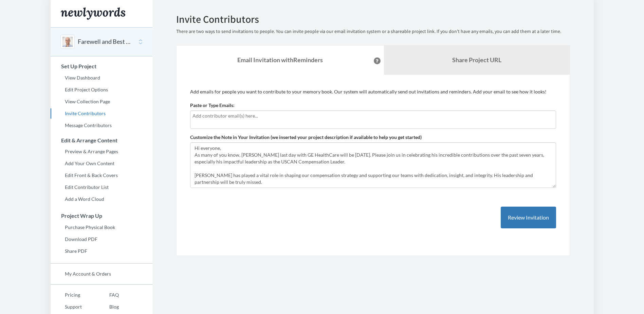 The image size is (644, 314). I want to click on a: FAQ, so click(107, 295).